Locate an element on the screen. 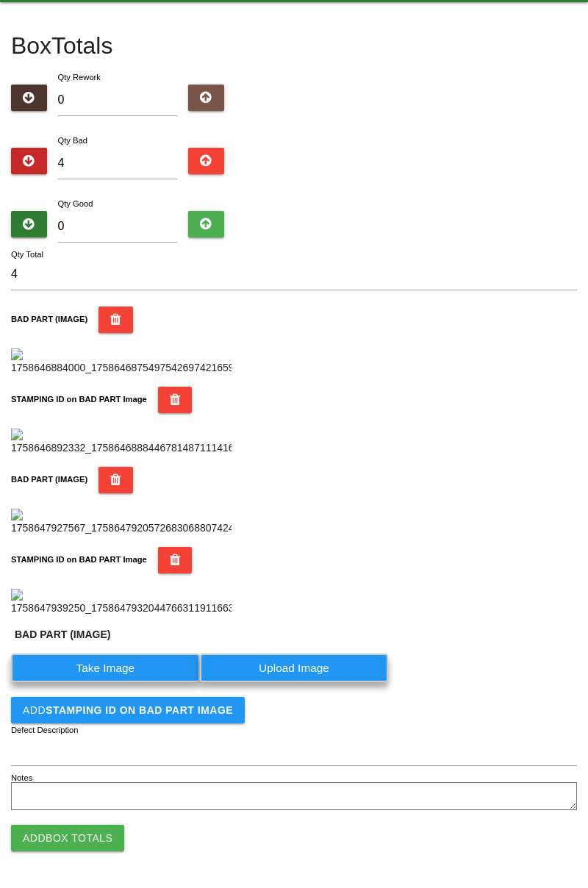 Image resolution: width=588 pixels, height=888 pixels. label: Notes is located at coordinates (21, 778).